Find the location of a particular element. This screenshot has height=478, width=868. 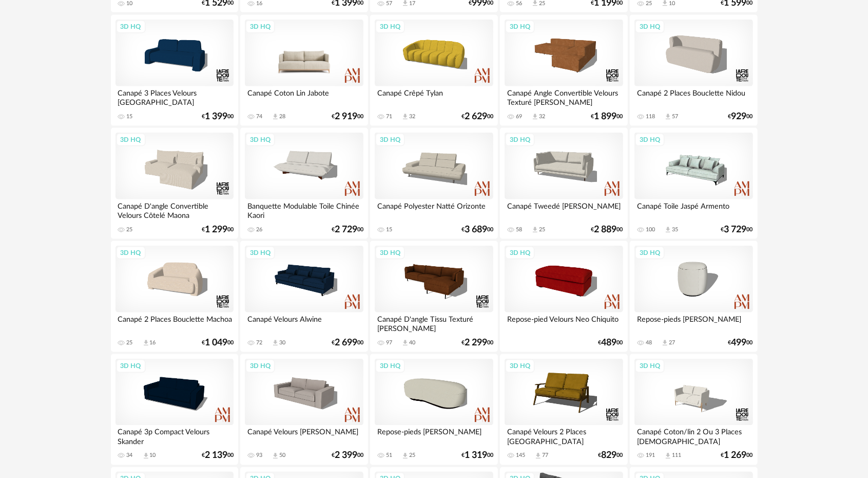

div: Banquette Modulable Toile Chinée Kaori is located at coordinates (304, 210).